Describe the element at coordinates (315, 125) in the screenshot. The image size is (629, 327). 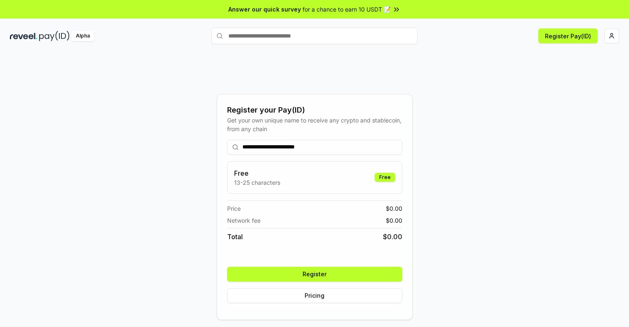
I see `div: Get your own unique name to receive any crypto and stablecoin, from any chain` at that location.